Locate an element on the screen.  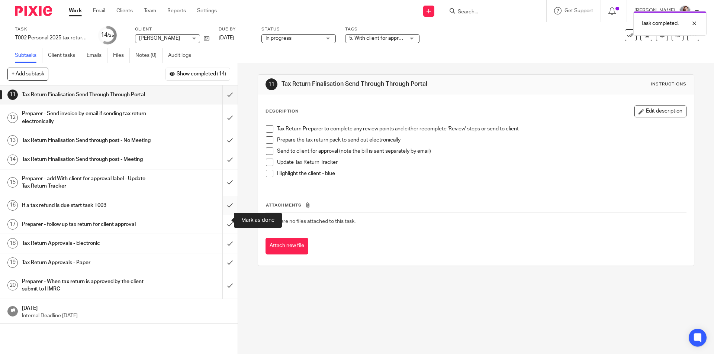
a: Team is located at coordinates (150, 11).